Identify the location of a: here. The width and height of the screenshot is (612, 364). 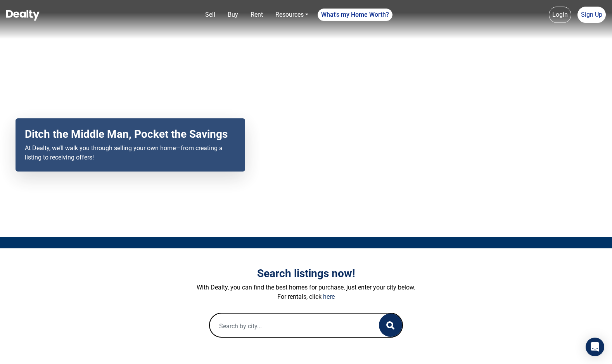
(329, 296).